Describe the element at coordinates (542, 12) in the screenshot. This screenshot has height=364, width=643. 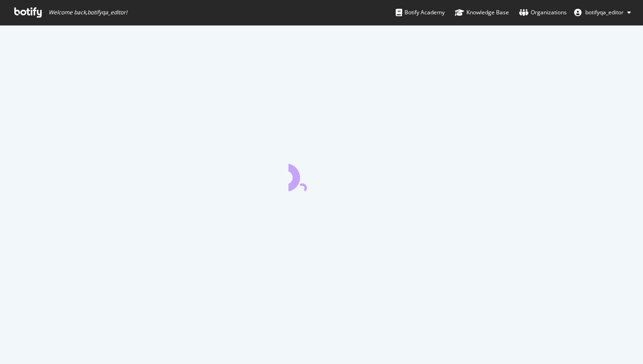
I see `div: Organizations` at that location.